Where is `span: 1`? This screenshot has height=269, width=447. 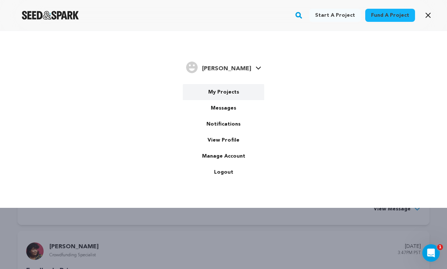 span: 1 is located at coordinates (440, 247).